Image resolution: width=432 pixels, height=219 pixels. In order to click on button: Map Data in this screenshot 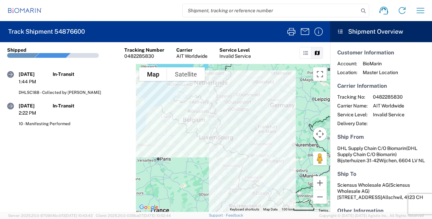, I will do `click(270, 209)`.